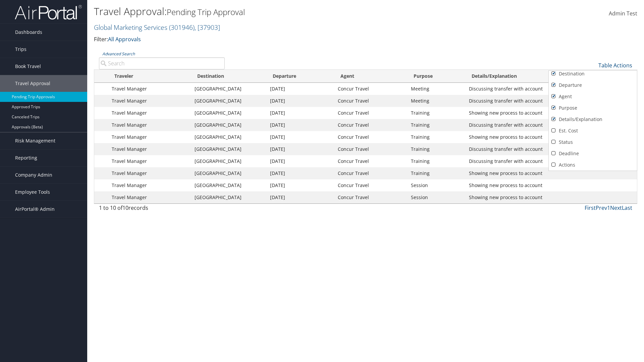  What do you see at coordinates (593, 97) in the screenshot?
I see `a: Agent` at bounding box center [593, 97].